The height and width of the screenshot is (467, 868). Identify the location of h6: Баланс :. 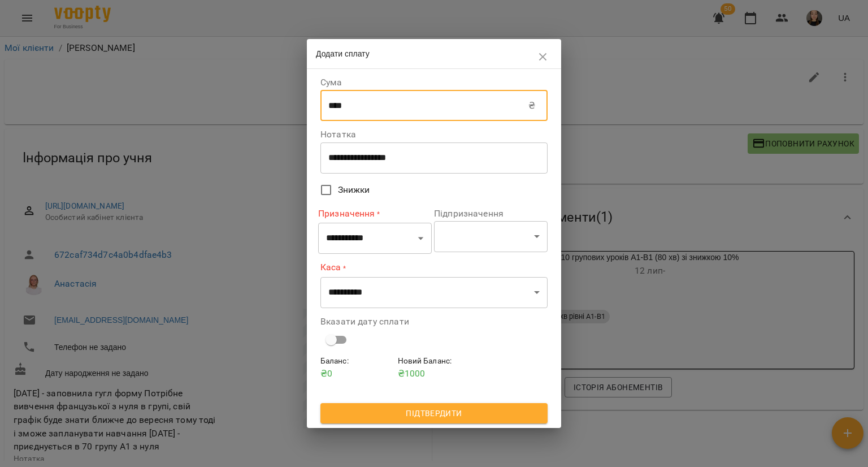
(357, 361).